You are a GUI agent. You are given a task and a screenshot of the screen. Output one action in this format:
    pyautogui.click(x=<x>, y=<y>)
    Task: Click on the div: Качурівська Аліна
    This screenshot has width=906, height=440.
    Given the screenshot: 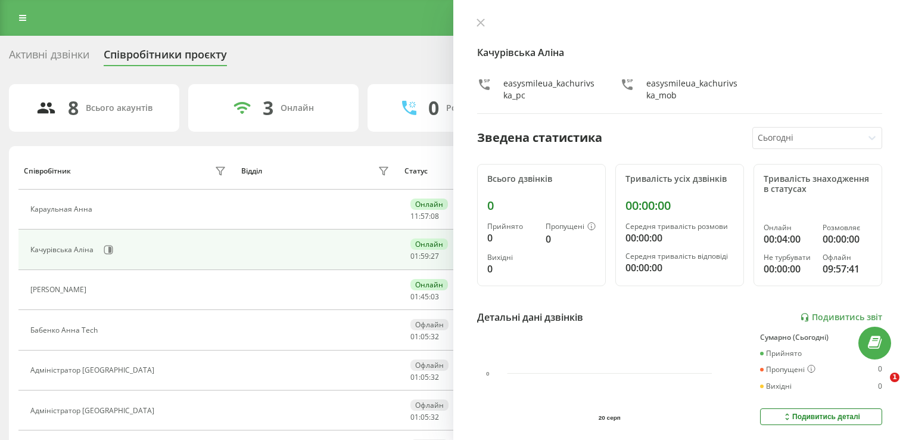 What is the action you would take?
    pyautogui.click(x=63, y=250)
    